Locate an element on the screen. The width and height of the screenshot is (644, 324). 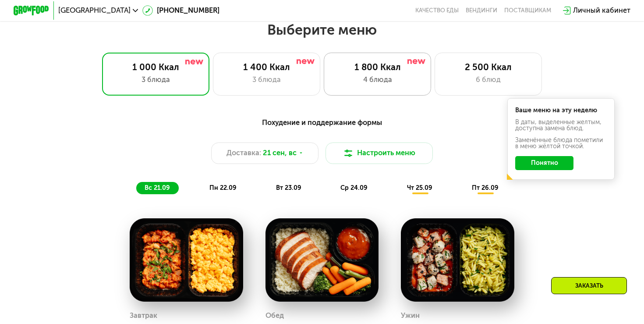
a: Вендинги is located at coordinates (482, 11).